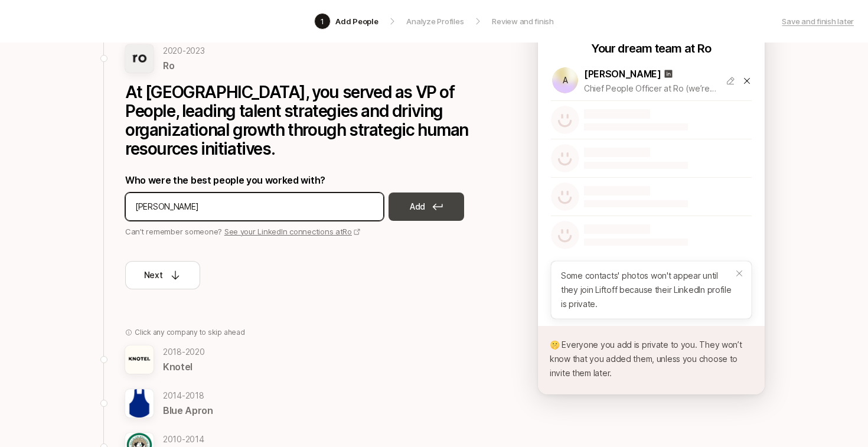 The width and height of the screenshot is (868, 447). Describe the element at coordinates (565, 81) in the screenshot. I see `p: A` at that location.